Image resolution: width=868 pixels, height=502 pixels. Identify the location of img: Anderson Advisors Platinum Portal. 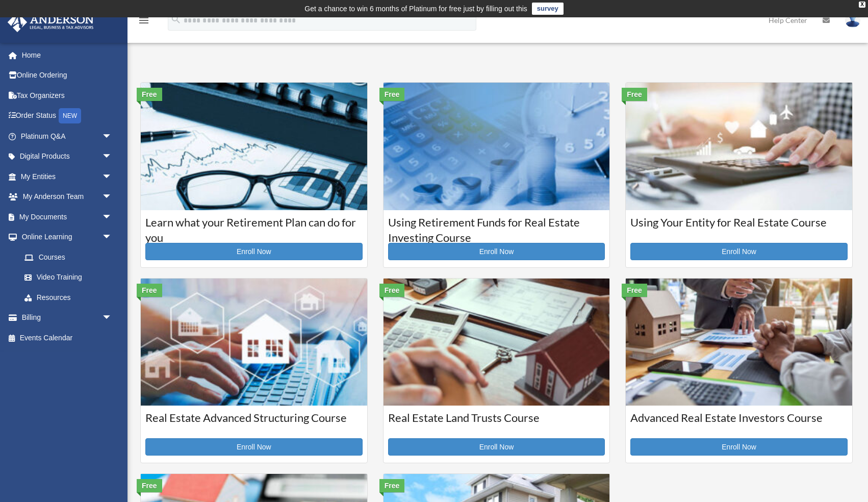
(51, 22).